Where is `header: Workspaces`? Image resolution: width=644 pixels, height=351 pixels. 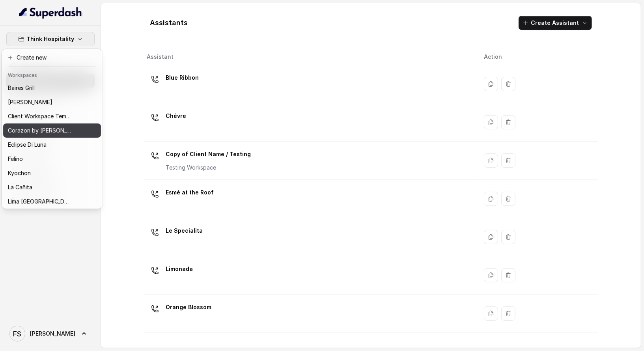 header: Workspaces is located at coordinates (52, 74).